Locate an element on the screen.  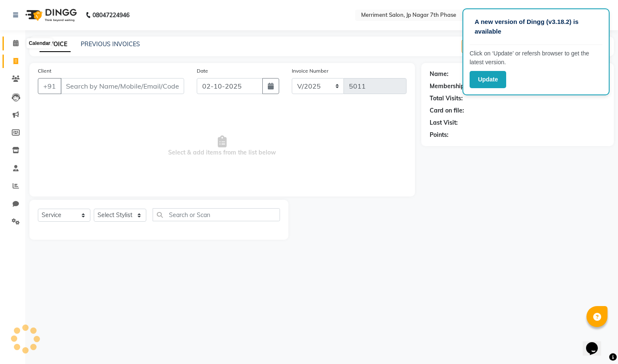
b: 08047224946 is located at coordinates (111, 15).